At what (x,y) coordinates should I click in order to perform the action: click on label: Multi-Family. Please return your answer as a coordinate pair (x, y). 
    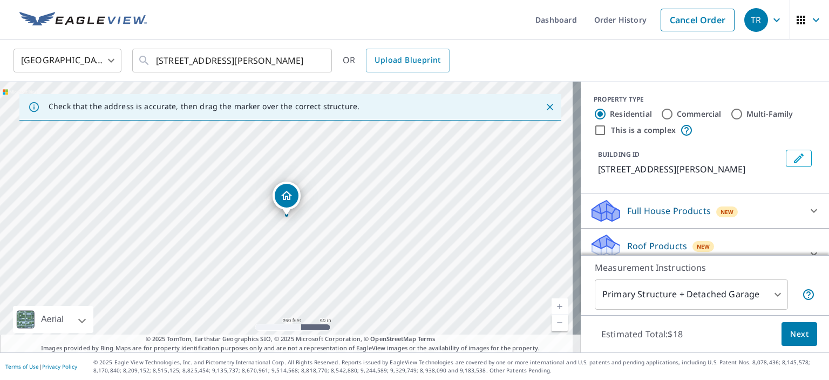
    Looking at the image, I should click on (770, 114).